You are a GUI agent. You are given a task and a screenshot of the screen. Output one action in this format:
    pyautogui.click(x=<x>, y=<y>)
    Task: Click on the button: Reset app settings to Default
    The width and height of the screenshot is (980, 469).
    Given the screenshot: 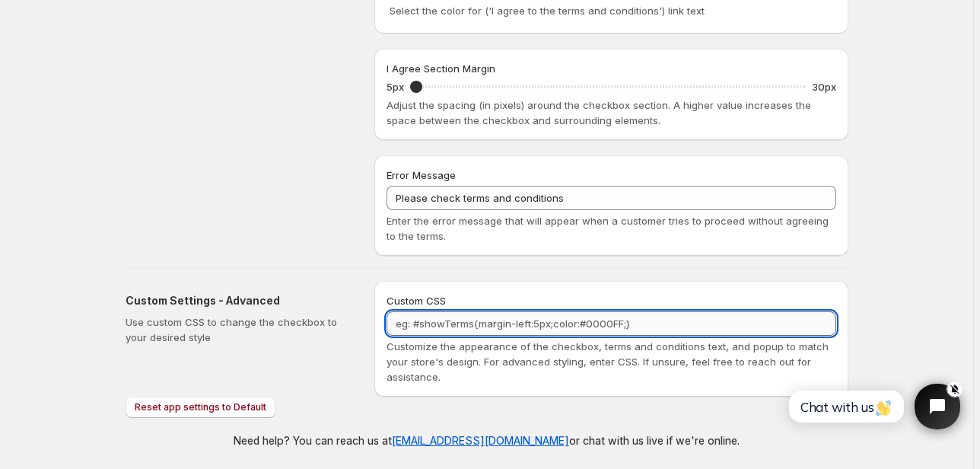 What is the action you would take?
    pyautogui.click(x=200, y=407)
    